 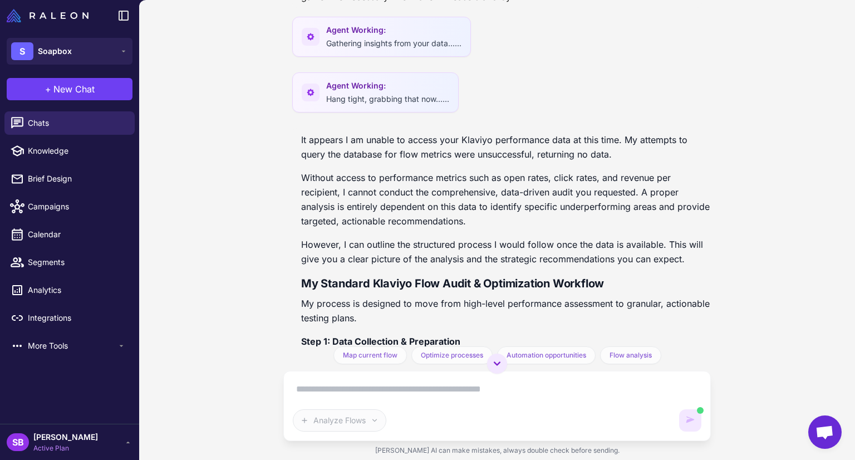 What do you see at coordinates (70, 179) in the screenshot?
I see `a: Brief Design` at bounding box center [70, 179].